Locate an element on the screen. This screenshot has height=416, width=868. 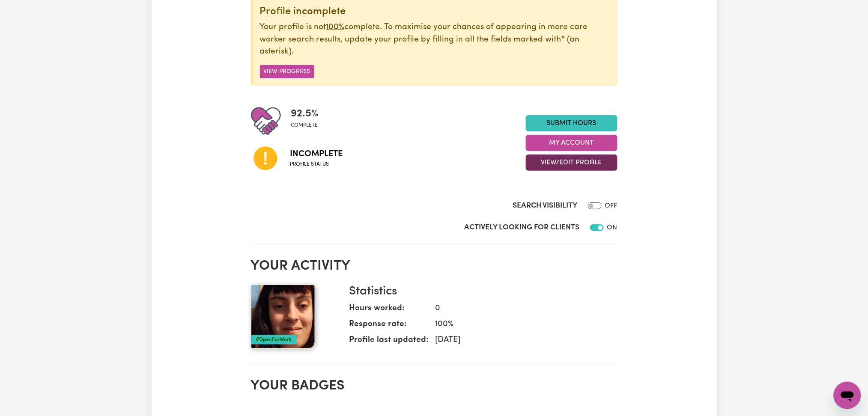
button: View/Edit Profile is located at coordinates (571, 163).